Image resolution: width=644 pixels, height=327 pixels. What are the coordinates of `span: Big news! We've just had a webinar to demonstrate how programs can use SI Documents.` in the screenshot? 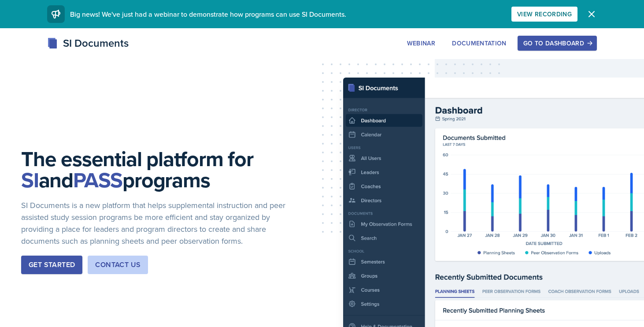 It's located at (208, 14).